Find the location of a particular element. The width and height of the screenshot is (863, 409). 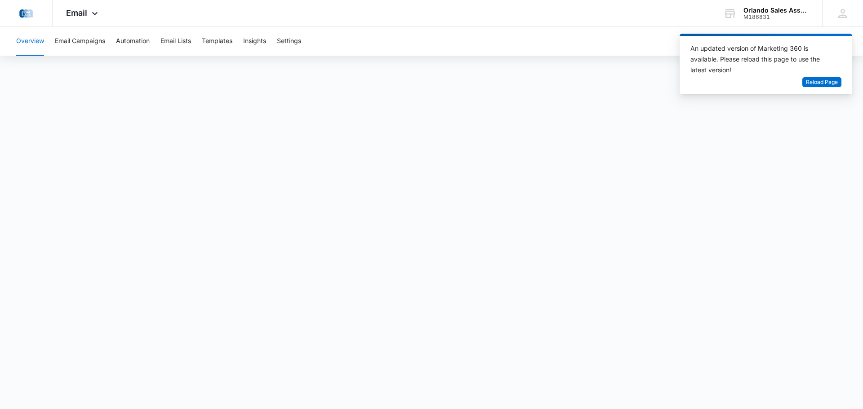

button: Insights is located at coordinates (254, 41).